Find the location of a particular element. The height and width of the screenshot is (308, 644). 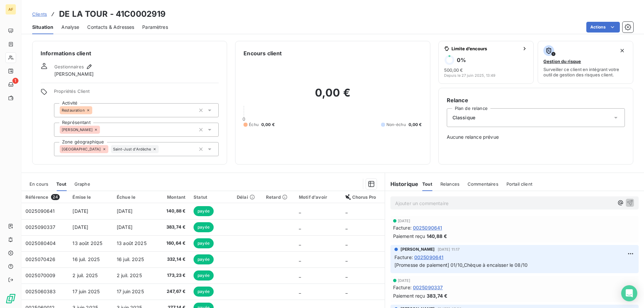

img: Logo LeanPay is located at coordinates (11, 299).